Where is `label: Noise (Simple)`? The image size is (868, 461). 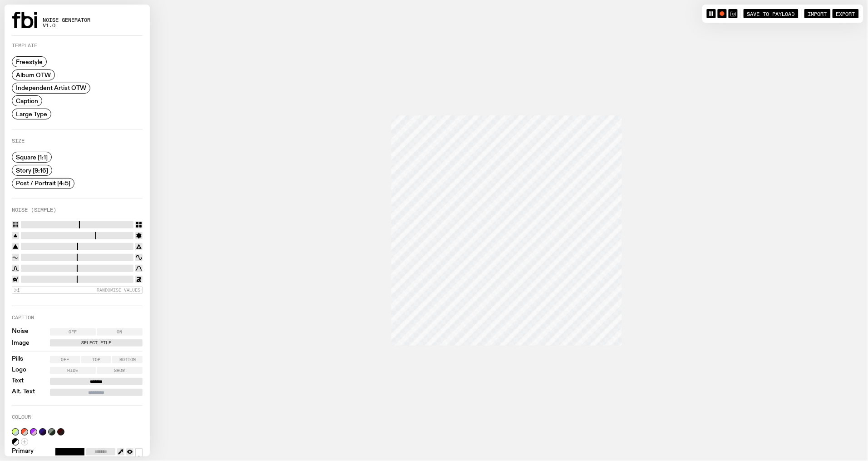 label: Noise (Simple) is located at coordinates (34, 210).